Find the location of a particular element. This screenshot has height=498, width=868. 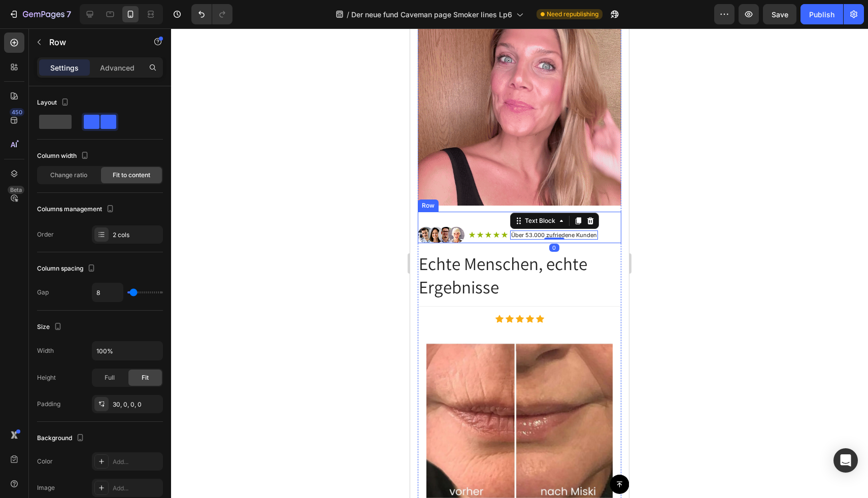

p: Advanced is located at coordinates (117, 68).